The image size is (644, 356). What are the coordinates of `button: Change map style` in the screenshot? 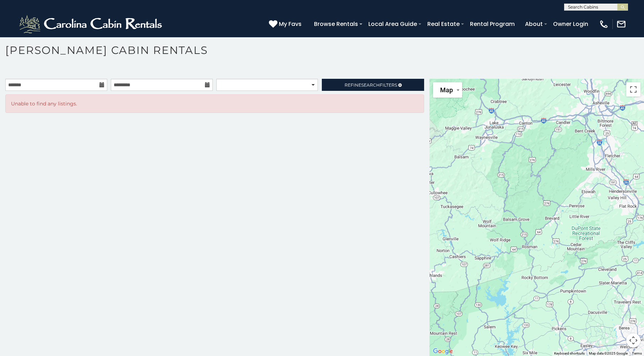 It's located at (447, 90).